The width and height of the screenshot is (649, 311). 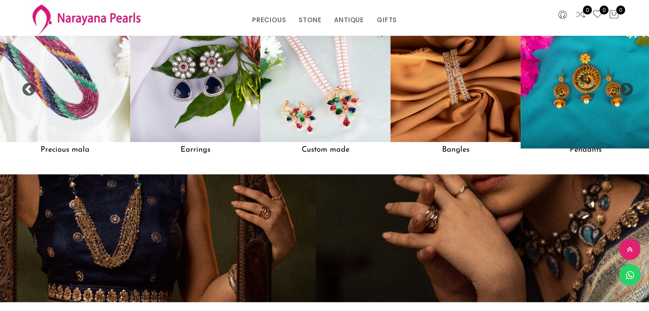 What do you see at coordinates (26, 87) in the screenshot?
I see `button: Previous` at bounding box center [26, 87].